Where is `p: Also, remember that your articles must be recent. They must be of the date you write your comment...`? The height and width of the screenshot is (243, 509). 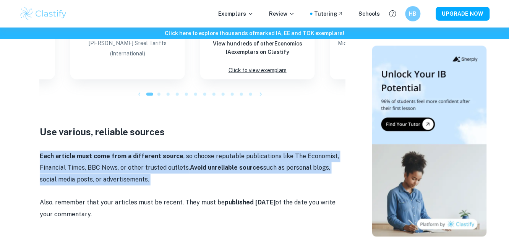
p: Also, remember that your articles must be recent. They must be of the date you write your comment... is located at coordinates (192, 208).